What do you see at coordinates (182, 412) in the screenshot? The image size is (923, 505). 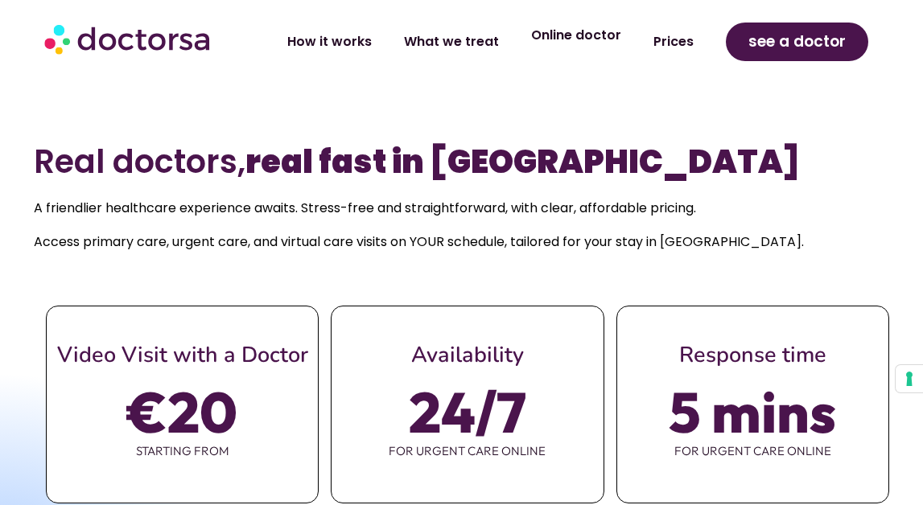 I see `span: €20` at bounding box center [182, 412].